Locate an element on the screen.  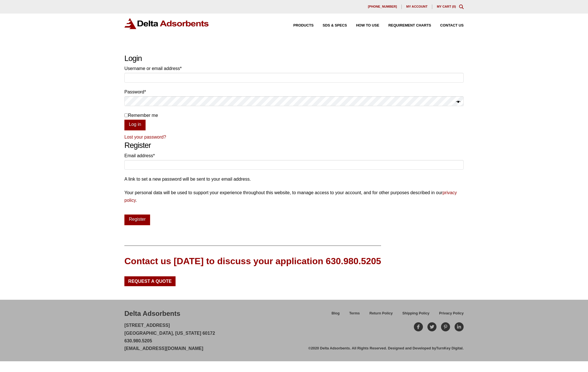
span: Contact Us is located at coordinates (452, 25).